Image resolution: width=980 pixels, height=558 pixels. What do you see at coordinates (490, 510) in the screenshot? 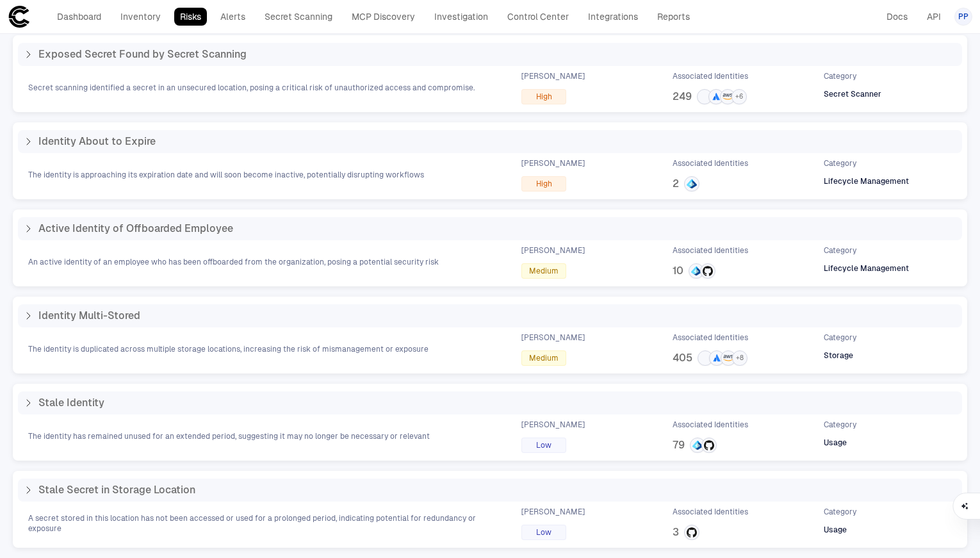
I see `div: Stale Secret in Storage LocationA secret stored in this location has not been accessed or used fo...` at bounding box center [490, 510].